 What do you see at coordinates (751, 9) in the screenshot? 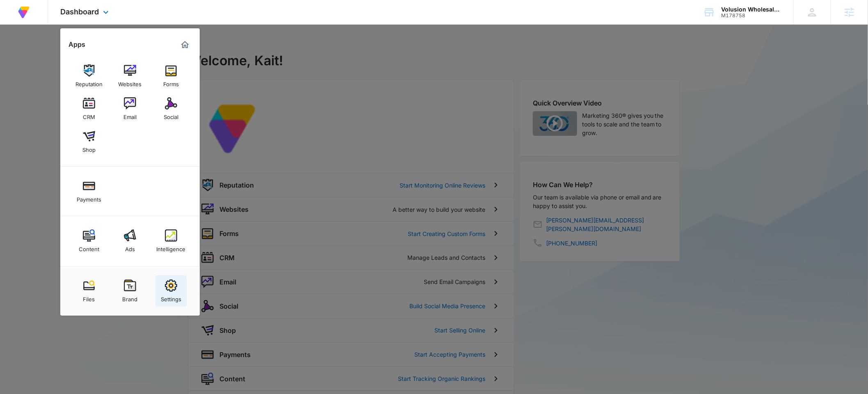
I see `div: account name` at bounding box center [751, 9].